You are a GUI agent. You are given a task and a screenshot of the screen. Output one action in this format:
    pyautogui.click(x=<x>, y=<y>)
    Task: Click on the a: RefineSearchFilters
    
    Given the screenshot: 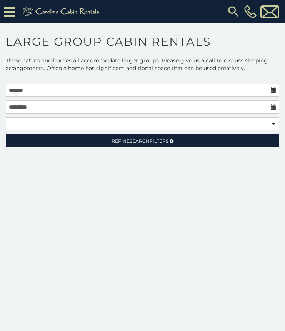 What is the action you would take?
    pyautogui.click(x=142, y=141)
    